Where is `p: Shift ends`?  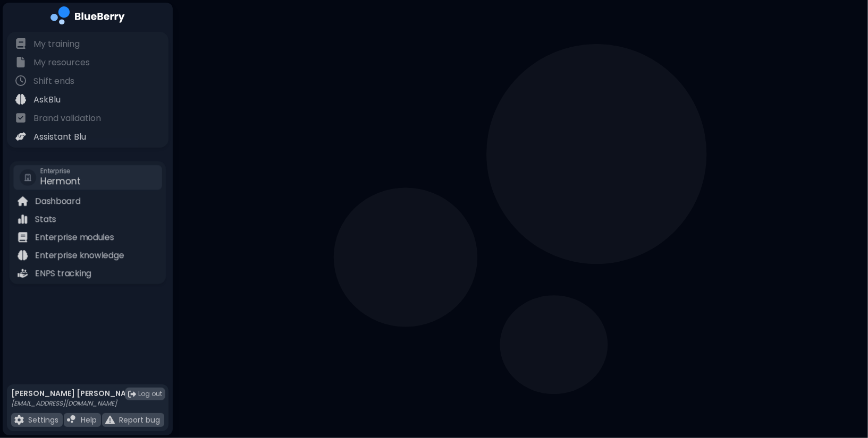
p: Shift ends is located at coordinates (54, 81).